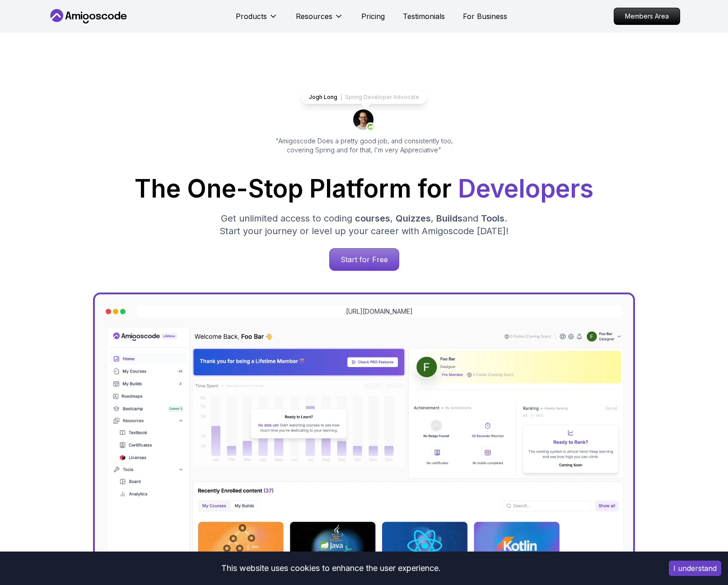  Describe the element at coordinates (364, 259) in the screenshot. I see `a: Start for Free` at that location.